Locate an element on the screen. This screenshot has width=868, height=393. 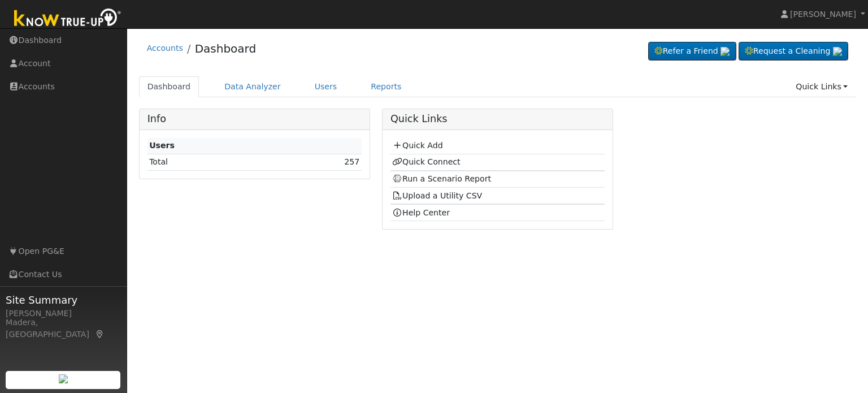
h5: Info is located at coordinates (254, 118).